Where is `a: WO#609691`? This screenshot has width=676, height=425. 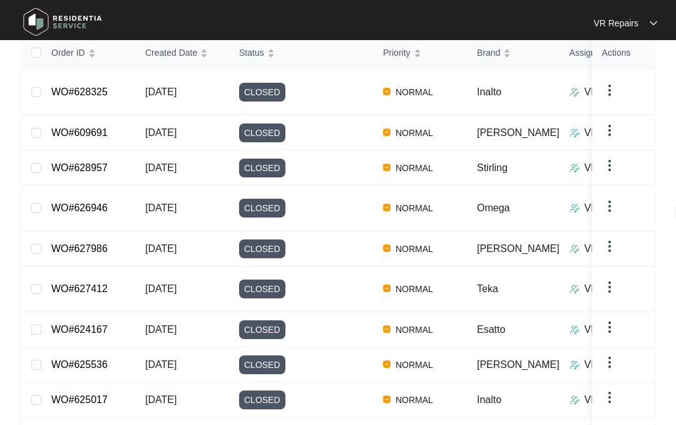 a: WO#609691 is located at coordinates (80, 132).